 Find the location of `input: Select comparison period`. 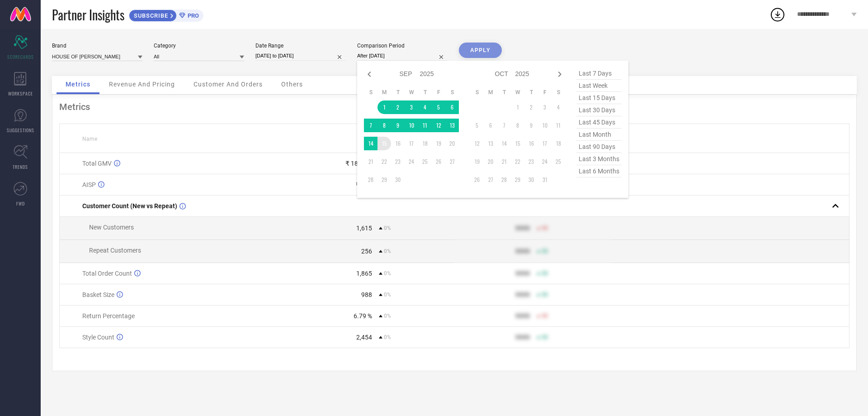

input: Select comparison period is located at coordinates (402, 56).